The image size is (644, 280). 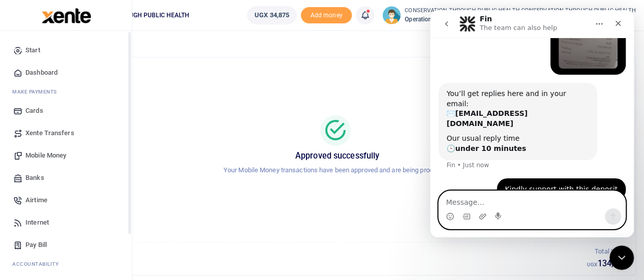 I want to click on img: Profile image for Fin, so click(x=37, y=14).